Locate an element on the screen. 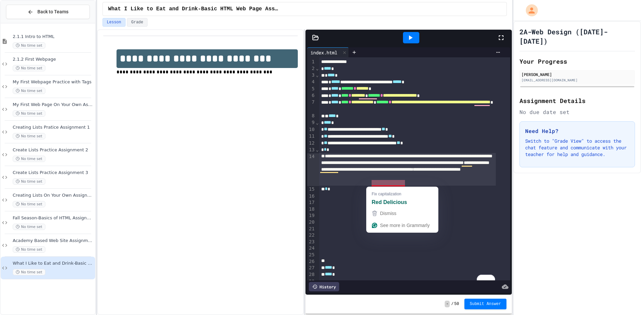 The image size is (641, 315). span: My First Web Page On Your Own Assignment is located at coordinates (53, 105).